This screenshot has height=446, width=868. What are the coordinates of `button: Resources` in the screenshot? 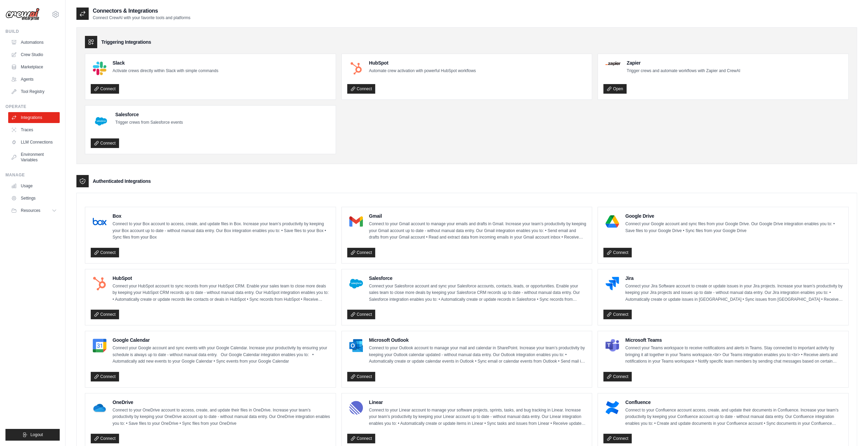 It's located at (34, 210).